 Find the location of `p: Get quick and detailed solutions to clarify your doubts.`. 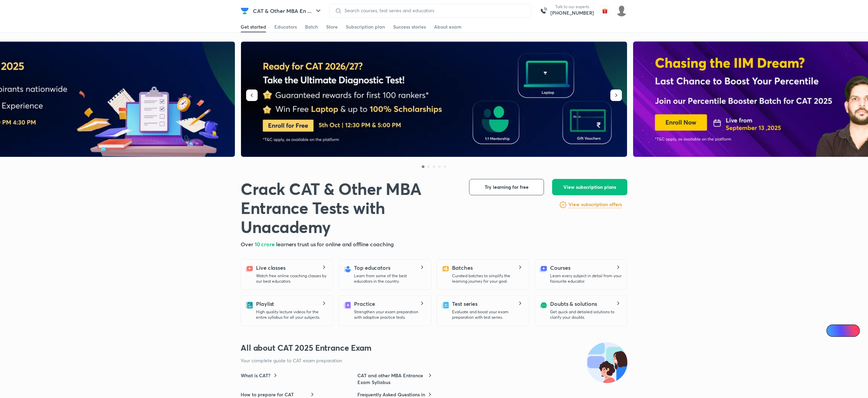

p: Get quick and detailed solutions to clarify your doubts. is located at coordinates (586, 315).